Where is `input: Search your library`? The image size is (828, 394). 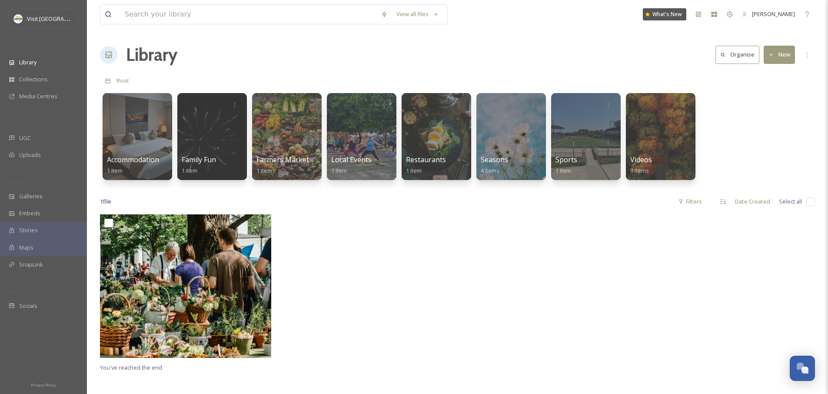
input: Search your library is located at coordinates (248, 14).